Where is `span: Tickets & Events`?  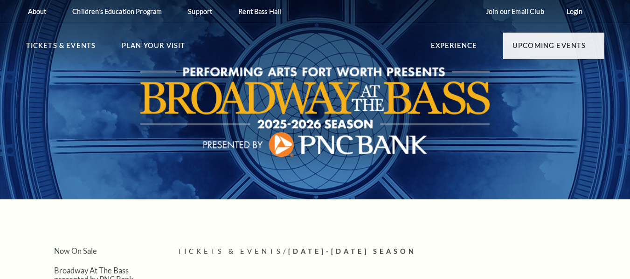
span: Tickets & Events is located at coordinates (230, 251).